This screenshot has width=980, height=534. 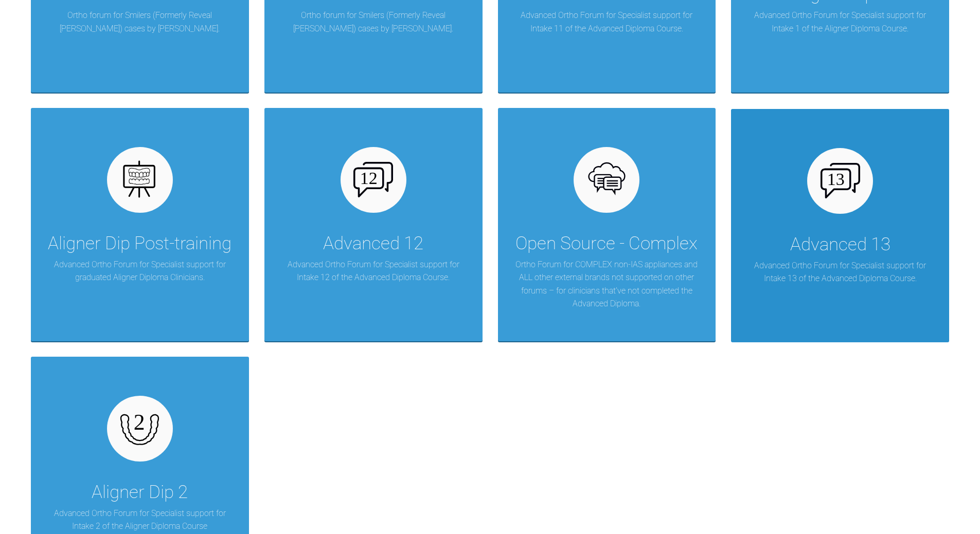 What do you see at coordinates (140, 224) in the screenshot?
I see `a: Aligner Dip Post-trainingAdvanced Ortho Forum for Specialist support for graduated Aligner Diplom...` at bounding box center [140, 224].